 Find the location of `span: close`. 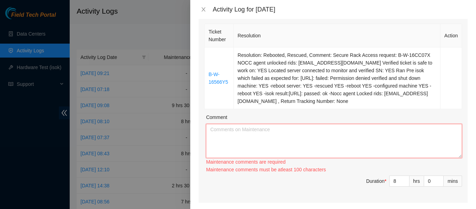

span: close is located at coordinates (203, 9).